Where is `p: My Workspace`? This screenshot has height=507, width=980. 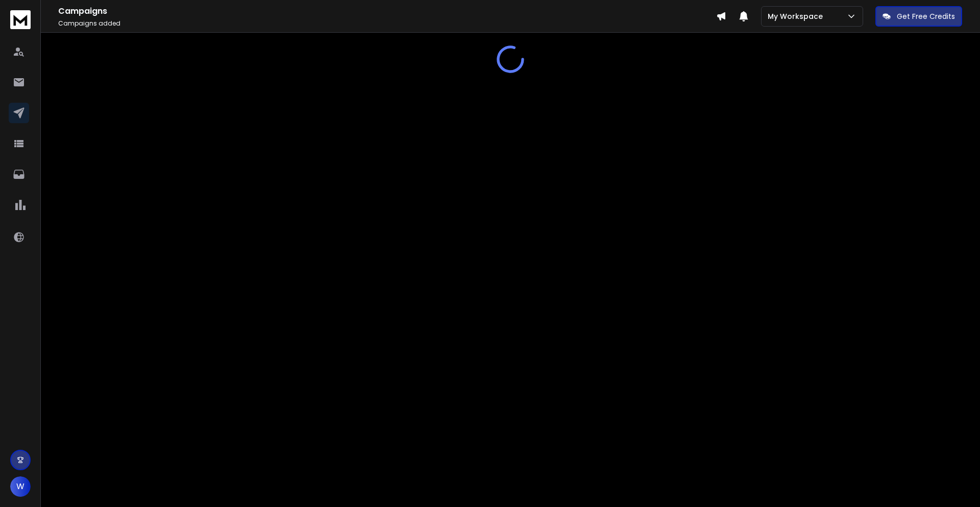
p: My Workspace is located at coordinates (797, 17).